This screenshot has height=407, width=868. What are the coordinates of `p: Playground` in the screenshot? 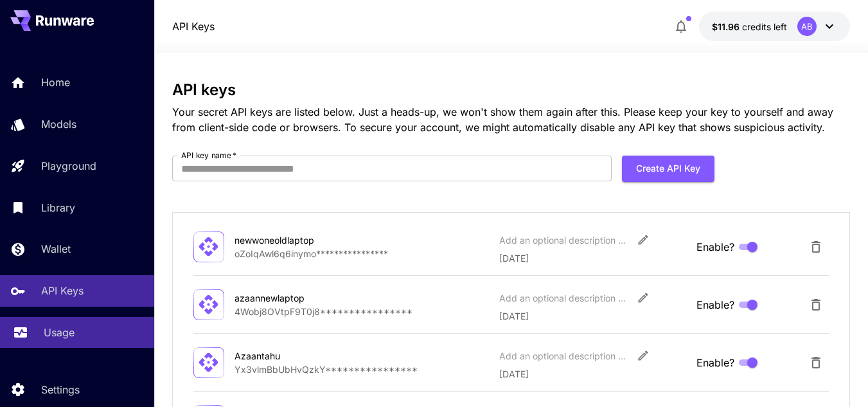 It's located at (69, 166).